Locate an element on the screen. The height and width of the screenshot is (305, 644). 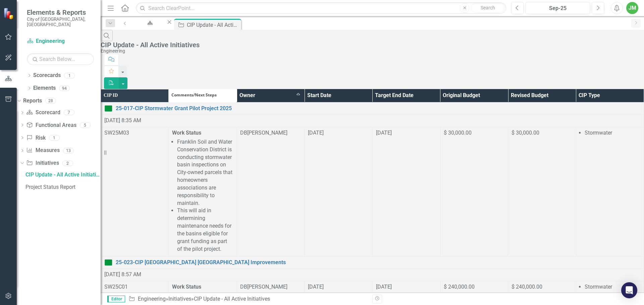
span: Search is located at coordinates (487, 8).